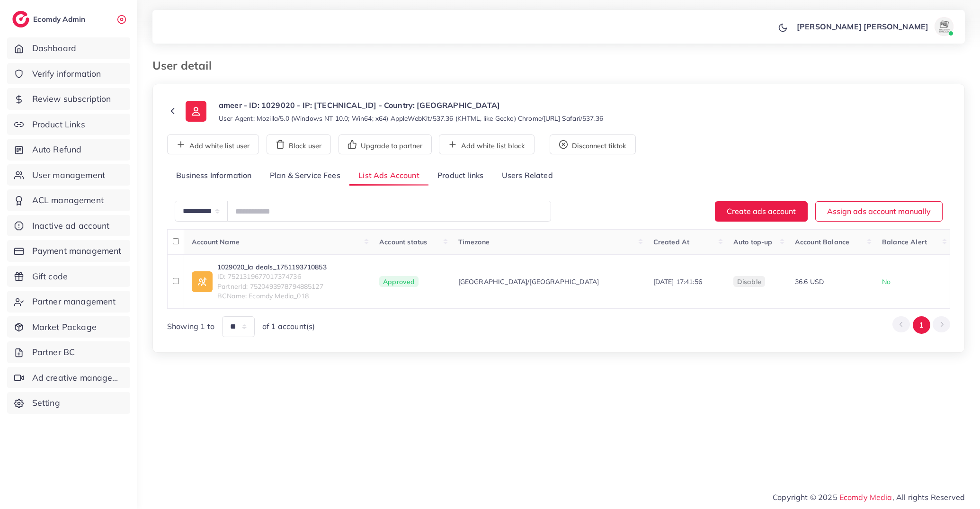  Describe the element at coordinates (68, 200) in the screenshot. I see `span: ACL management` at that location.